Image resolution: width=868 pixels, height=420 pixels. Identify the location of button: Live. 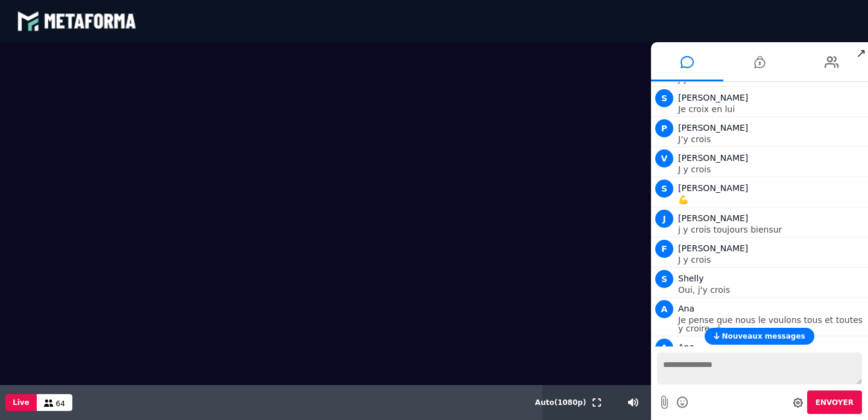
(21, 402).